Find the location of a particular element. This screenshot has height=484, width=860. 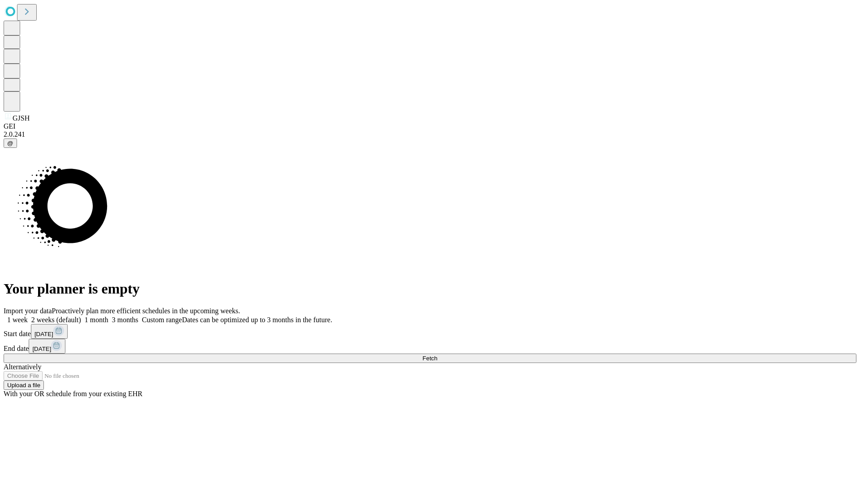

button: Fetch is located at coordinates (430, 358).